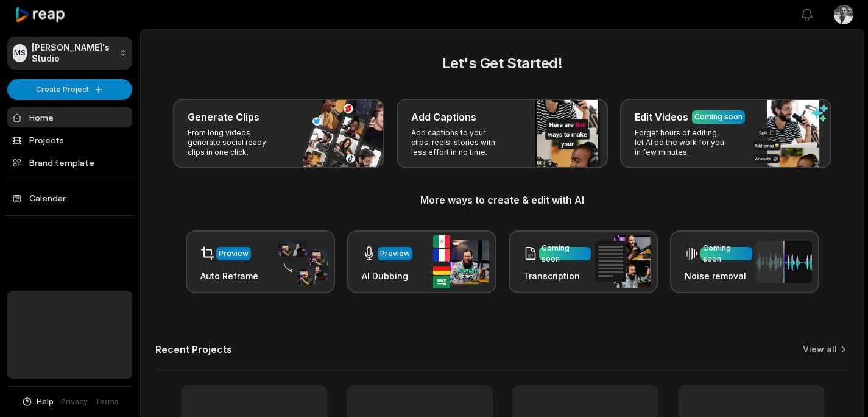  Describe the element at coordinates (69, 162) in the screenshot. I see `a: Brand template` at that location.